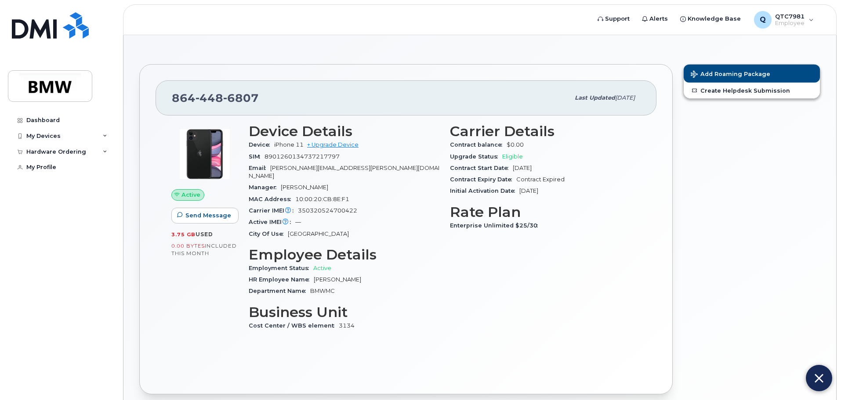 This screenshot has height=400, width=841. I want to click on span: 864, so click(215, 98).